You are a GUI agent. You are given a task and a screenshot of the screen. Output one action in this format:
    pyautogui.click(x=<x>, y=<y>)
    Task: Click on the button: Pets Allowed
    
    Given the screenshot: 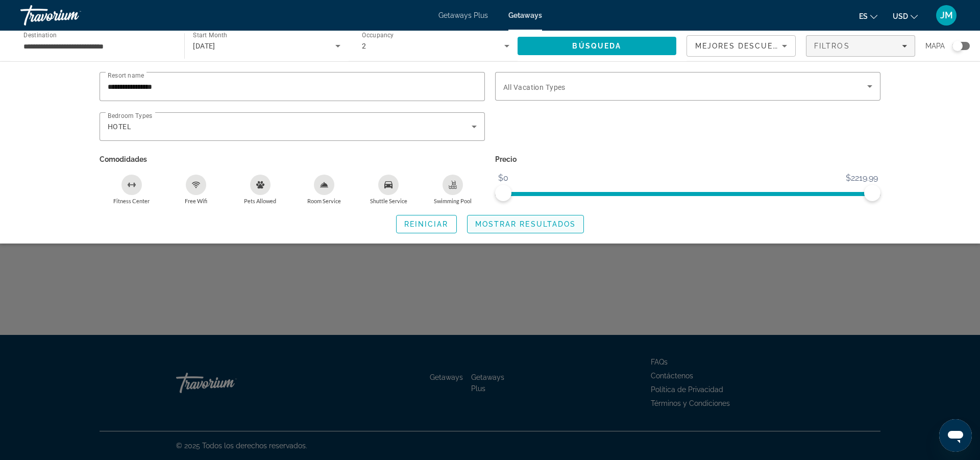 What is the action you would take?
    pyautogui.click(x=260, y=189)
    